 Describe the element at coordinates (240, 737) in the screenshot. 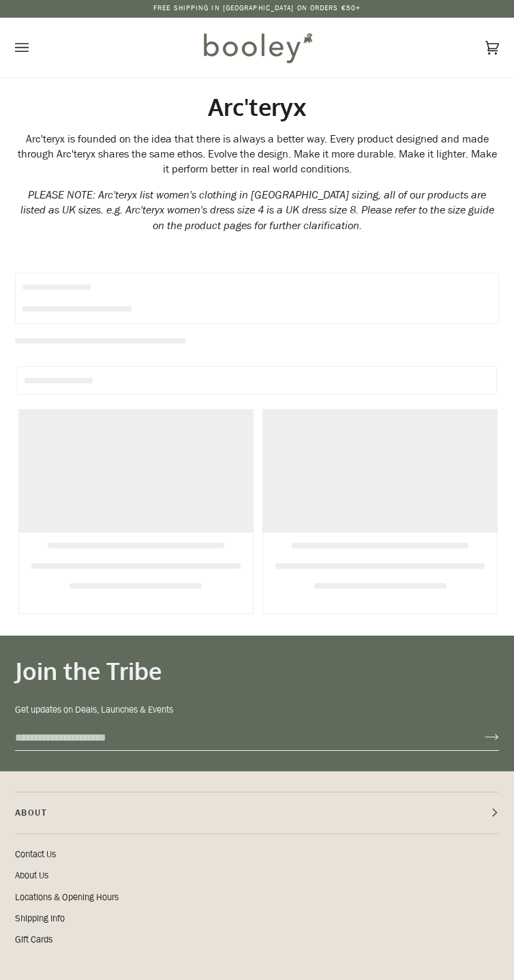

I see `input: your-email@example.com` at that location.